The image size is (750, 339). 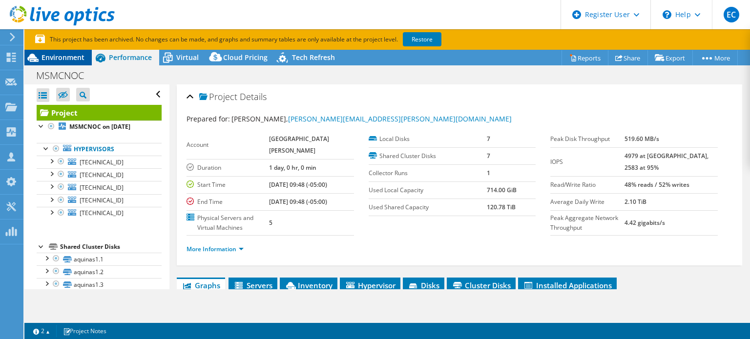 What do you see at coordinates (245, 57) in the screenshot?
I see `span: Cloud Pricing` at bounding box center [245, 57].